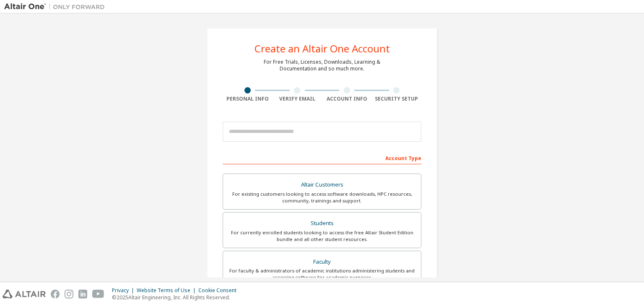  Describe the element at coordinates (55, 294) in the screenshot. I see `img: facebook.svg` at that location.